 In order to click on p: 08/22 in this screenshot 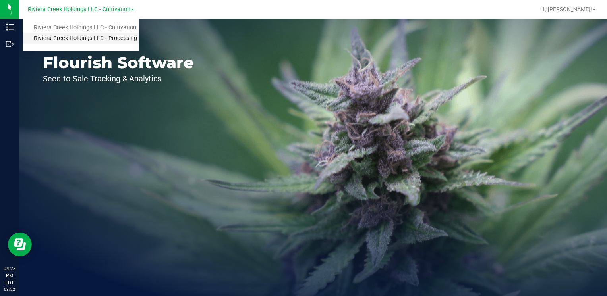, I will do `click(10, 290)`.